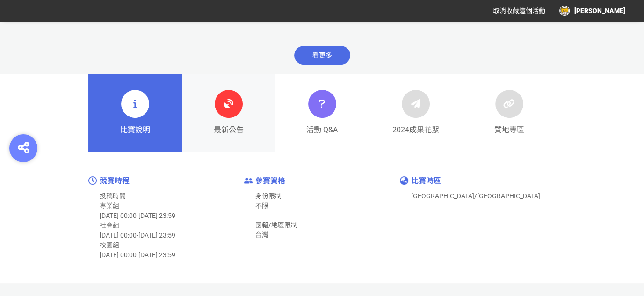 Image resolution: width=644 pixels, height=296 pixels. I want to click on span: 身份限制, so click(268, 196).